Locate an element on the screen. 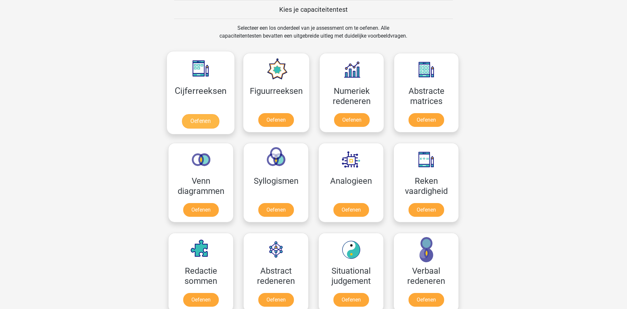 Image resolution: width=627 pixels, height=309 pixels. h5: Kies je capaciteitentest is located at coordinates (313, 9).